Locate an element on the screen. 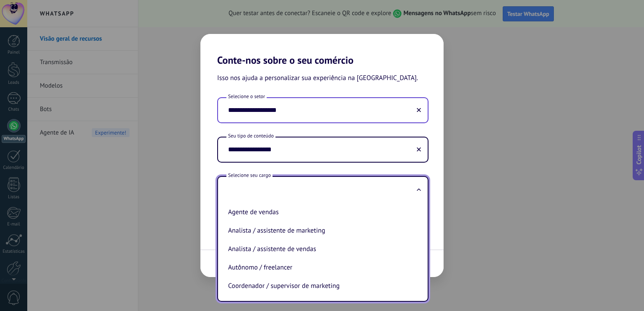 This screenshot has width=644, height=311. h2: Conte-nos sobre o seu comércio is located at coordinates (322, 50).